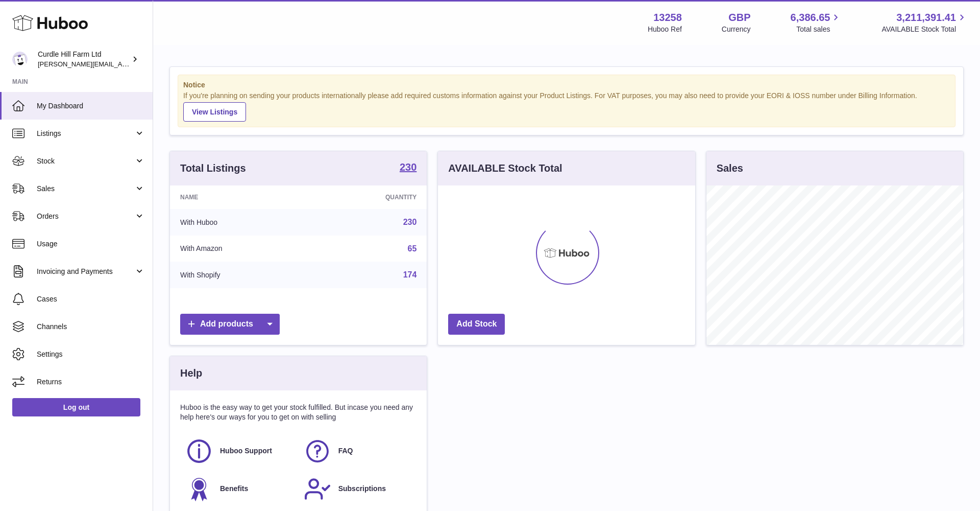  What do you see at coordinates (925, 29) in the screenshot?
I see `span: AVAILABLE Stock Total` at bounding box center [925, 29].